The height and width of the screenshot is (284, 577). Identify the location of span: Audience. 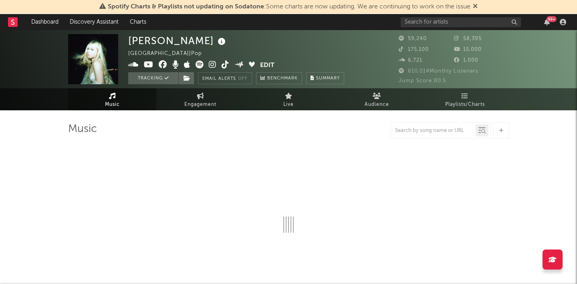
(376, 105).